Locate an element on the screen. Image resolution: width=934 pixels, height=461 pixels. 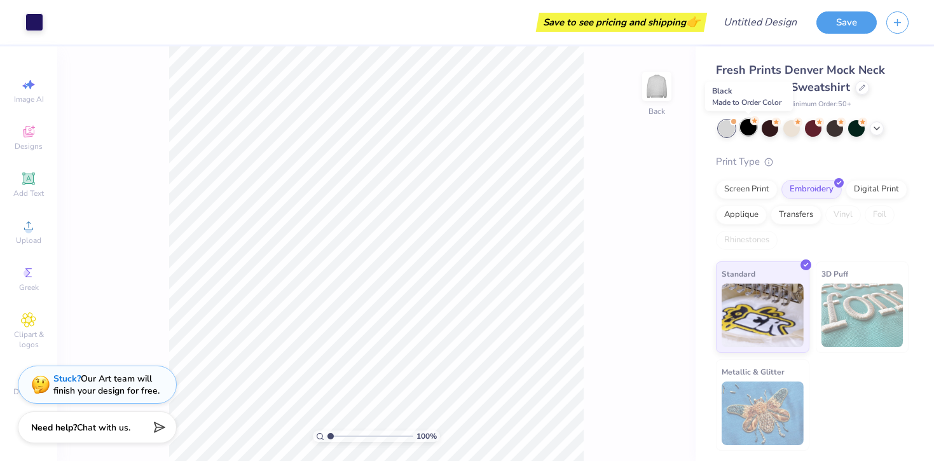
span: Chat with us. is located at coordinates (104, 427).